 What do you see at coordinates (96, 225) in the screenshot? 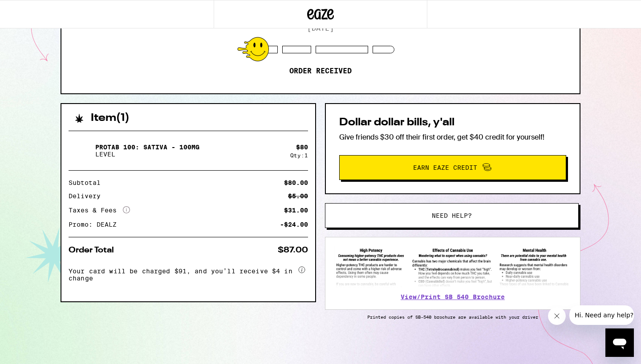
I see `div: Promo: DEALZ` at bounding box center [96, 225].